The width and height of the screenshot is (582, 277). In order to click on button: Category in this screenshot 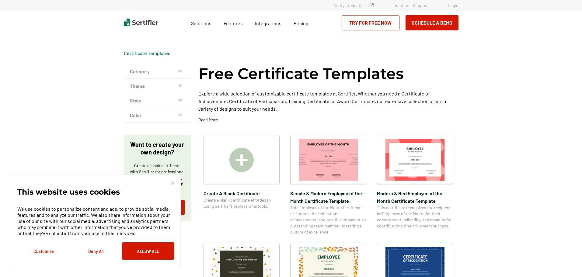, I will do `click(157, 71)`.